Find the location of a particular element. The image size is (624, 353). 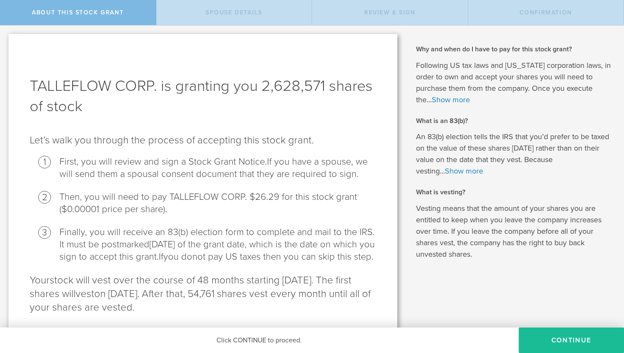

span: Your is located at coordinates (39, 280).